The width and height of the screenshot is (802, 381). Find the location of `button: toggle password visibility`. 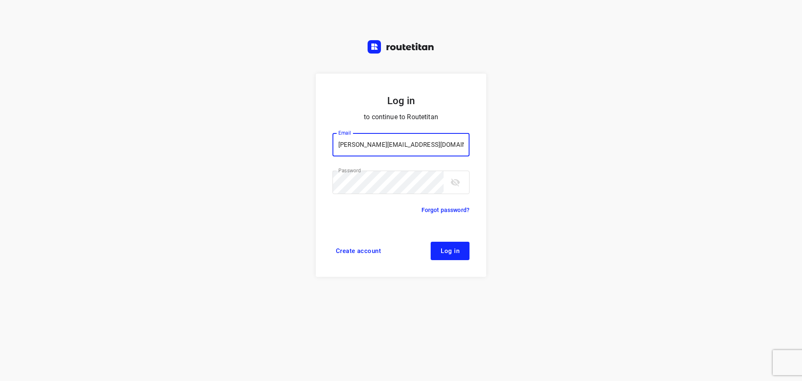

button: toggle password visibility is located at coordinates (455, 182).